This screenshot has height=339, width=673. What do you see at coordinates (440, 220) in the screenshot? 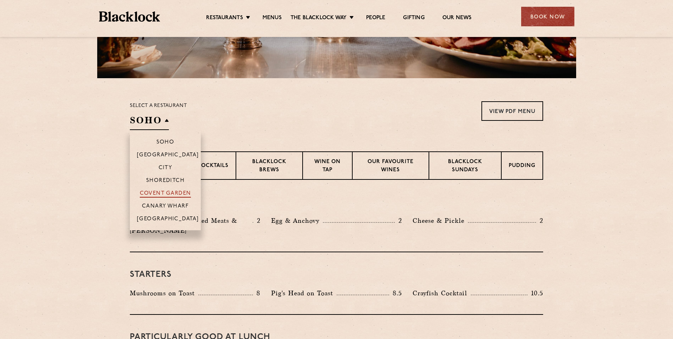
I see `p: Cheese & Pickle` at bounding box center [440, 220].